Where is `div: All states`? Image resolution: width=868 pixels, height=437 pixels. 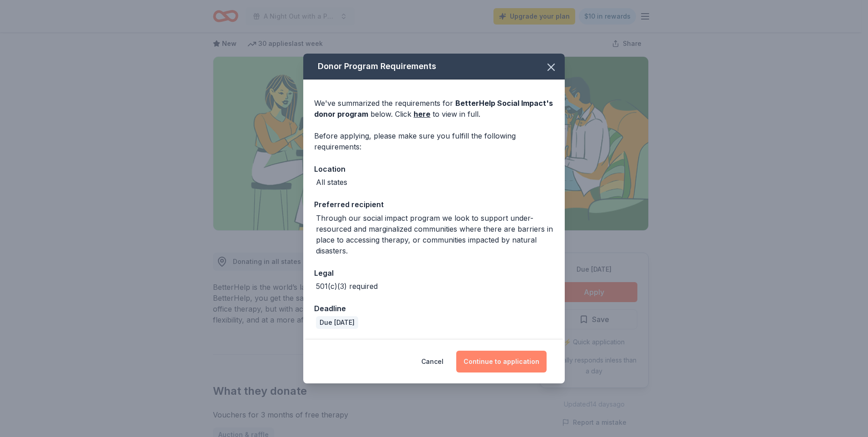 div: All states is located at coordinates (331, 182).